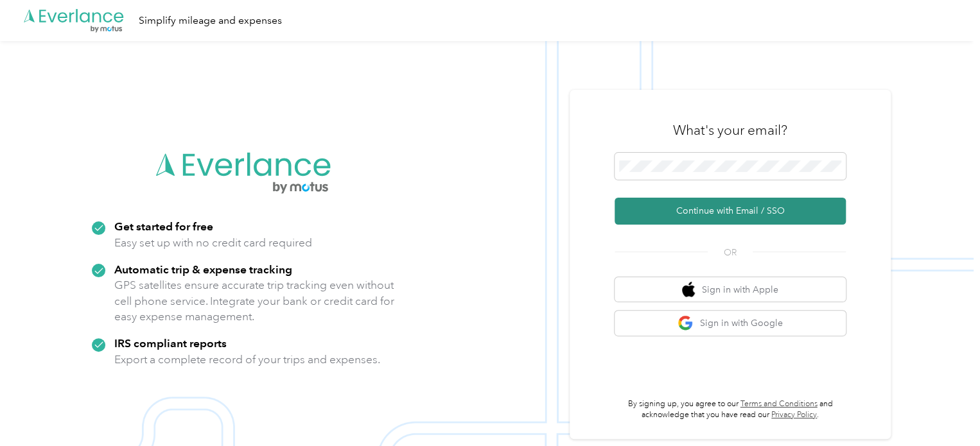 This screenshot has width=980, height=446. I want to click on h3: What's your email?, so click(730, 130).